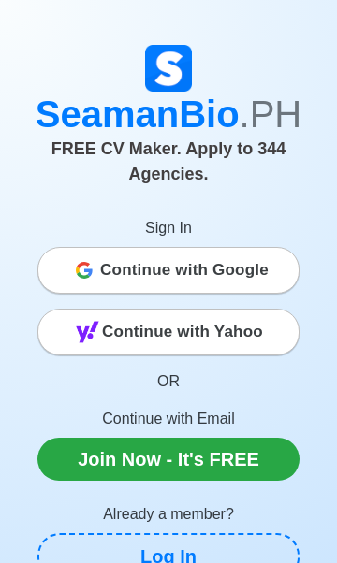 The height and width of the screenshot is (563, 337). I want to click on p: Sign In, so click(168, 228).